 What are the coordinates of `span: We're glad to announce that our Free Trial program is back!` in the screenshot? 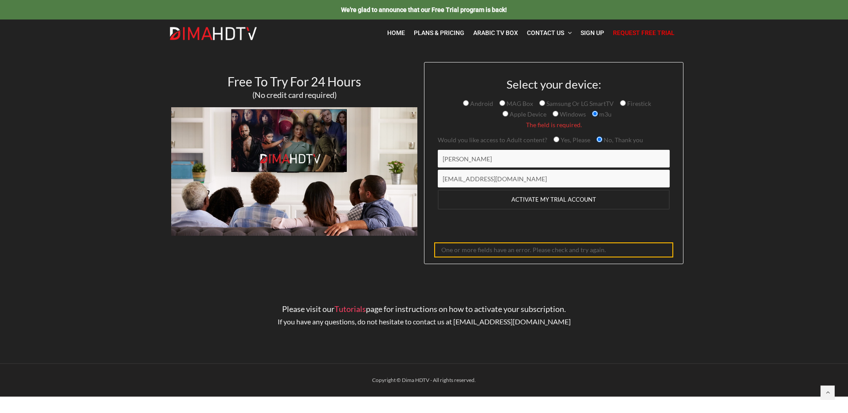 It's located at (424, 10).